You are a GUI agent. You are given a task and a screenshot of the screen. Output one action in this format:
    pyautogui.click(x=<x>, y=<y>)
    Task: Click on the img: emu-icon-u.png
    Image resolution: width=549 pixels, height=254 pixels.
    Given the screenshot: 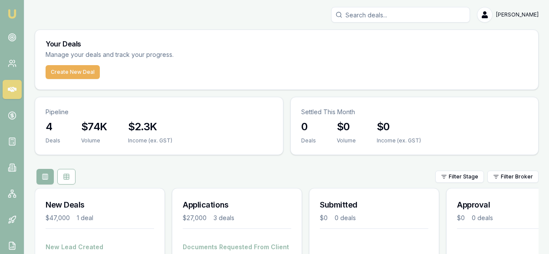 What is the action you would take?
    pyautogui.click(x=12, y=14)
    